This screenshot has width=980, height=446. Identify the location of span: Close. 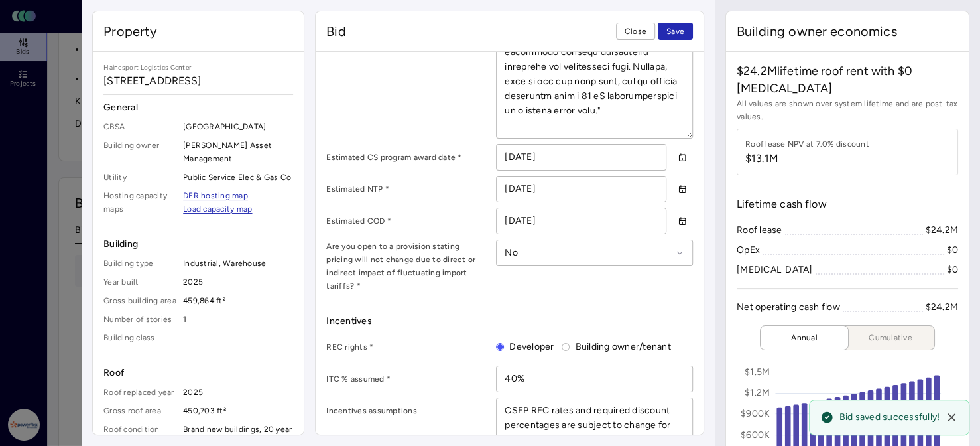
(635, 31).